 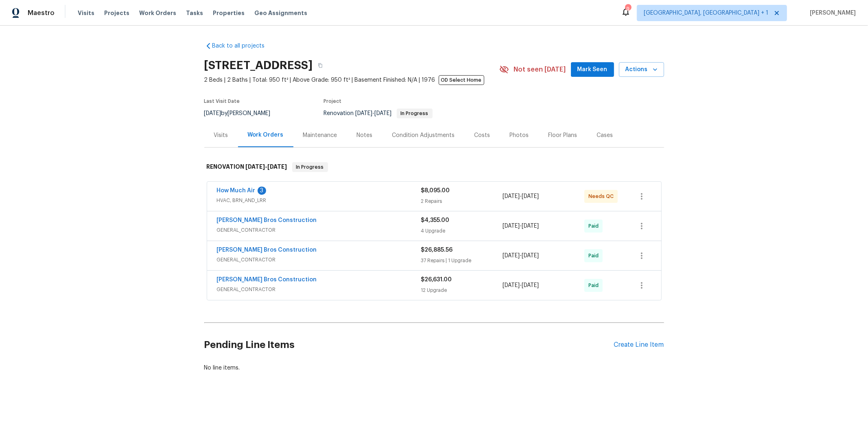 I want to click on span: Work Orders, so click(x=157, y=13).